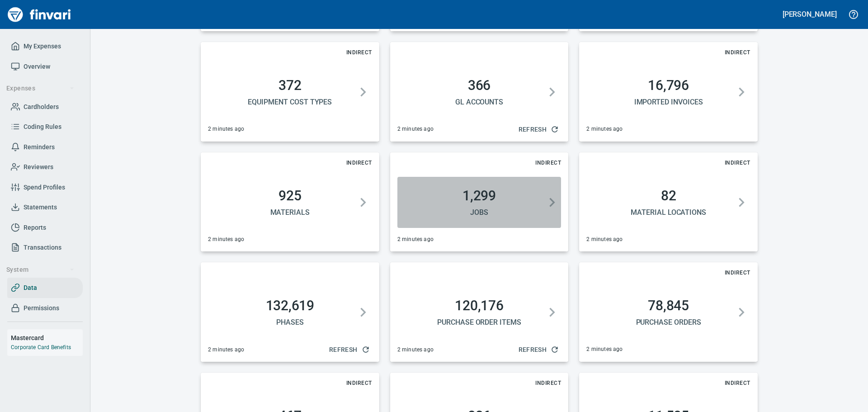 The image size is (868, 412). What do you see at coordinates (41, 88) in the screenshot?
I see `span: Expenses` at bounding box center [41, 88].